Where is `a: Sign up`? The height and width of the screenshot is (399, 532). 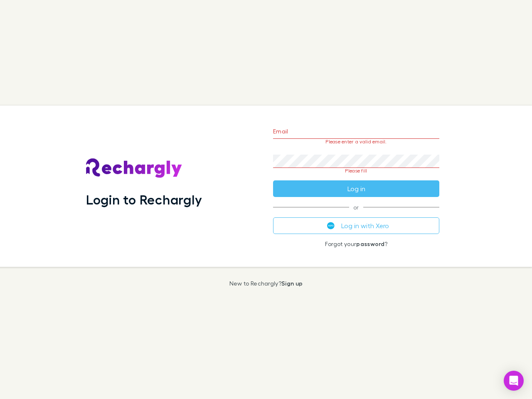 a: Sign up is located at coordinates (292, 283).